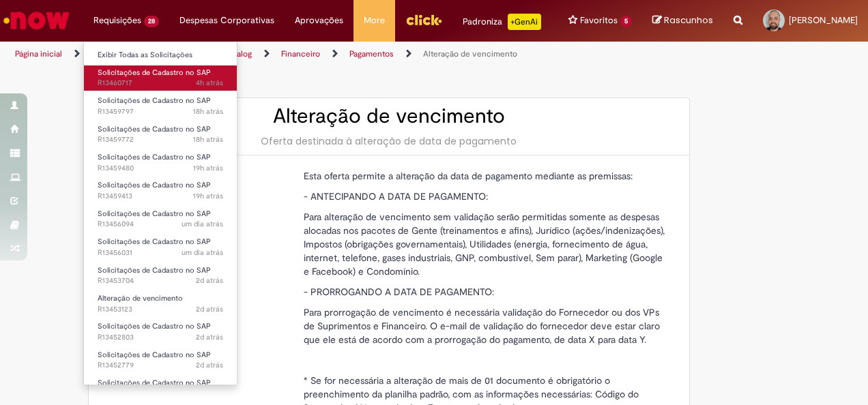 The height and width of the screenshot is (405, 868). Describe the element at coordinates (160, 224) in the screenshot. I see `span: R13456094` at that location.